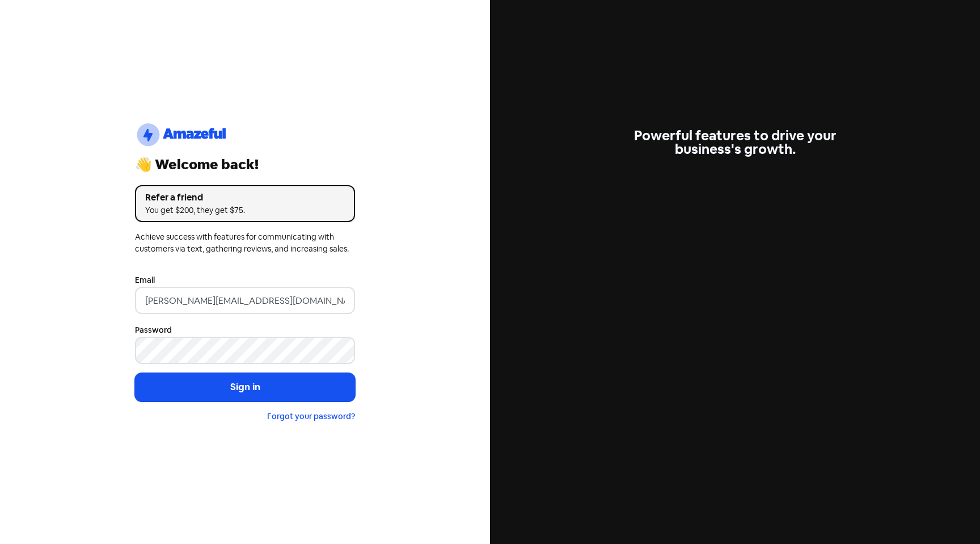  What do you see at coordinates (245, 300) in the screenshot?
I see `input: Enter your email address...` at bounding box center [245, 300].